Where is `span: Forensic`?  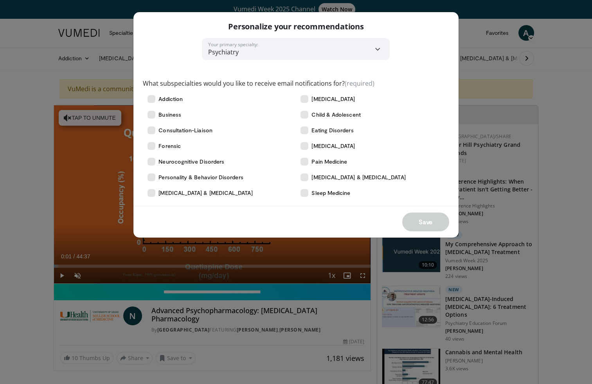
span: Forensic is located at coordinates (169, 146).